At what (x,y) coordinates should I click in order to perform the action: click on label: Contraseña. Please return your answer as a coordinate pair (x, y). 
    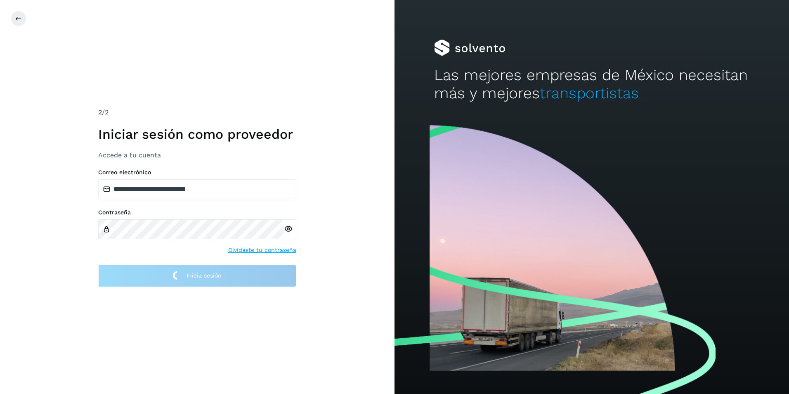
    Looking at the image, I should click on (197, 212).